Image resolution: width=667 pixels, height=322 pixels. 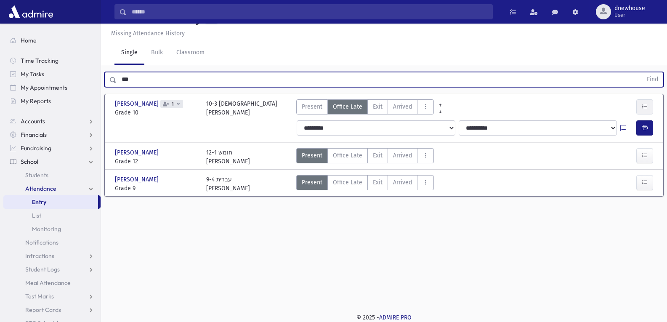 I want to click on span: Accounts, so click(x=33, y=121).